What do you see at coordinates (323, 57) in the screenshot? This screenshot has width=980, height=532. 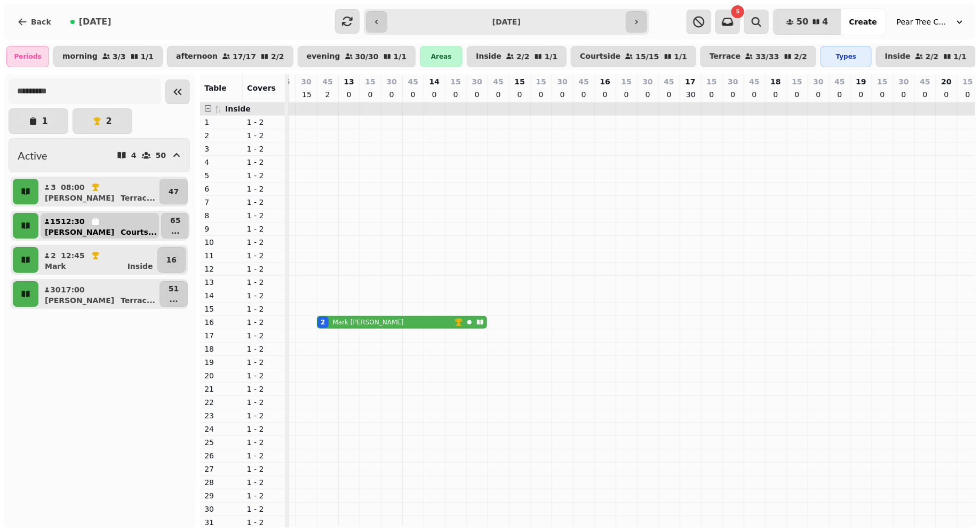 I see `p: evening` at bounding box center [323, 57].